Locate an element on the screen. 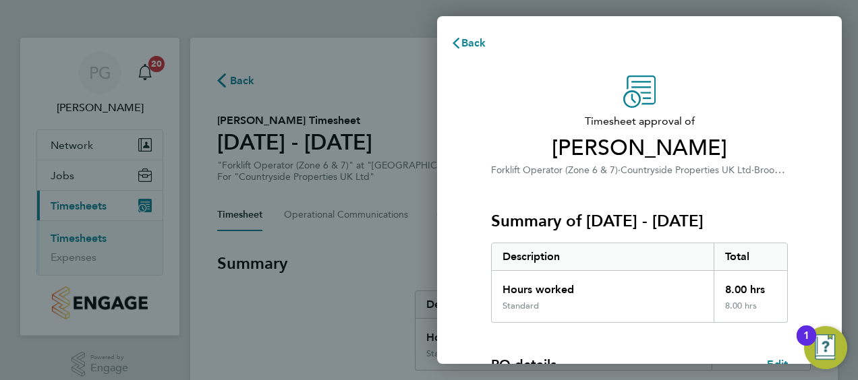 The height and width of the screenshot is (380, 858). span: Timesheet approval of is located at coordinates (639, 121).